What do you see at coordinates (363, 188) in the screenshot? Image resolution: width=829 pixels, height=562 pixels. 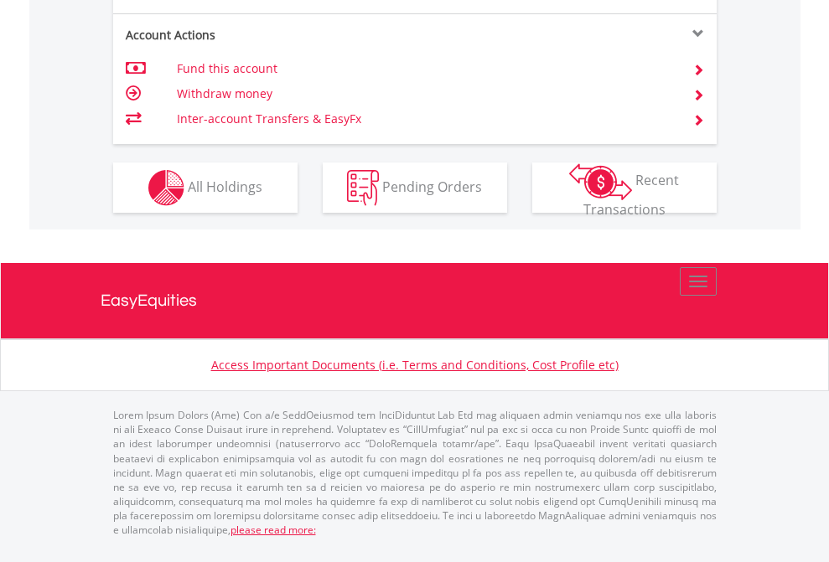 I see `img: pending_instructions-wht.png` at bounding box center [363, 188].